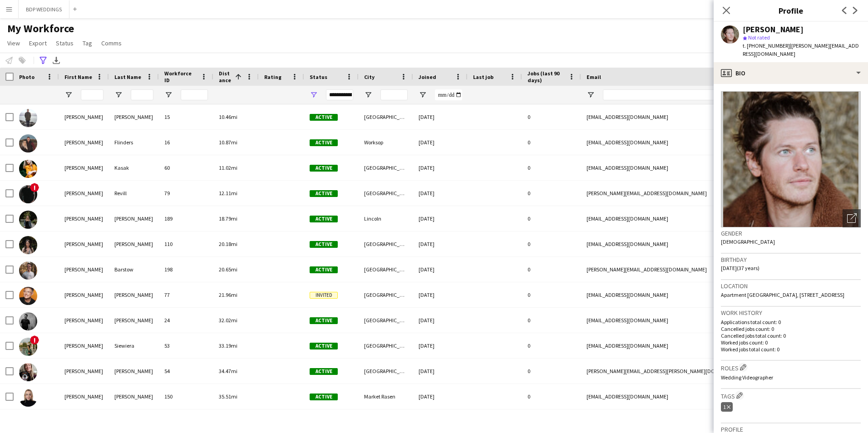 The height and width of the screenshot is (433, 868). Describe the element at coordinates (791, 367) in the screenshot. I see `h3: Roles` at that location.